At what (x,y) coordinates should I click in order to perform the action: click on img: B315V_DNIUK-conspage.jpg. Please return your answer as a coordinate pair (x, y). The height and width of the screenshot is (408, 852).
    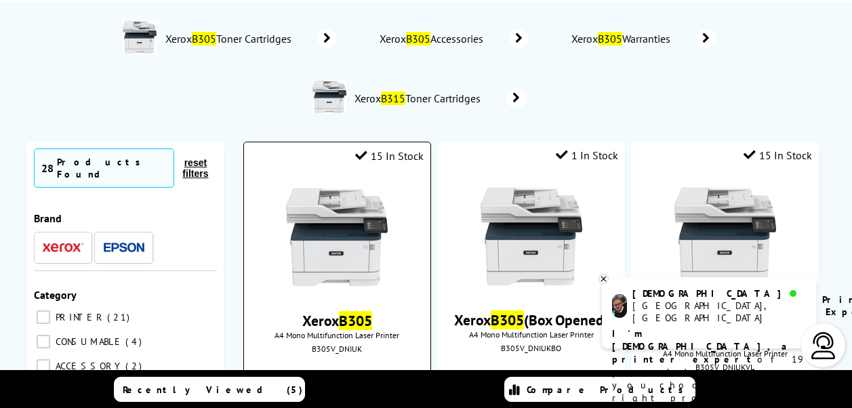
    Looking at the image, I should click on (329, 97).